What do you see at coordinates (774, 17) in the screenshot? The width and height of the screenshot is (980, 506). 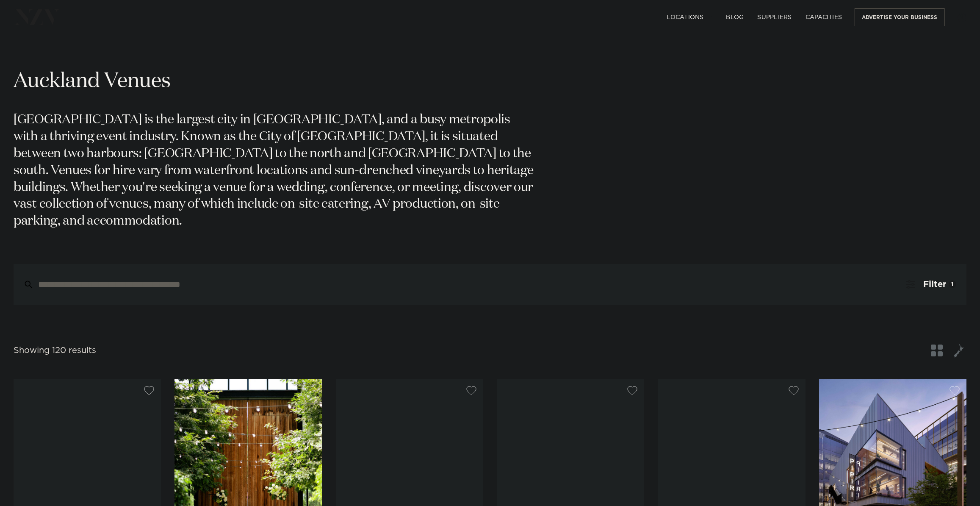 I see `a: SUPPLIERS` at bounding box center [774, 17].